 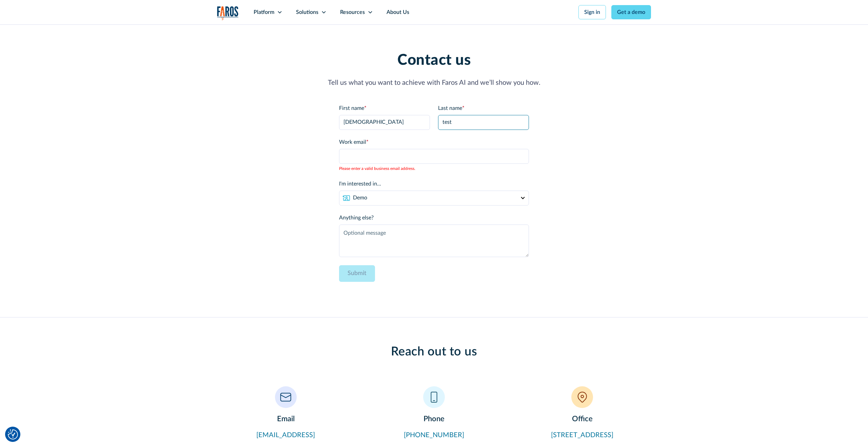 What do you see at coordinates (307, 13) in the screenshot?
I see `div: Solutions` at bounding box center [307, 13].